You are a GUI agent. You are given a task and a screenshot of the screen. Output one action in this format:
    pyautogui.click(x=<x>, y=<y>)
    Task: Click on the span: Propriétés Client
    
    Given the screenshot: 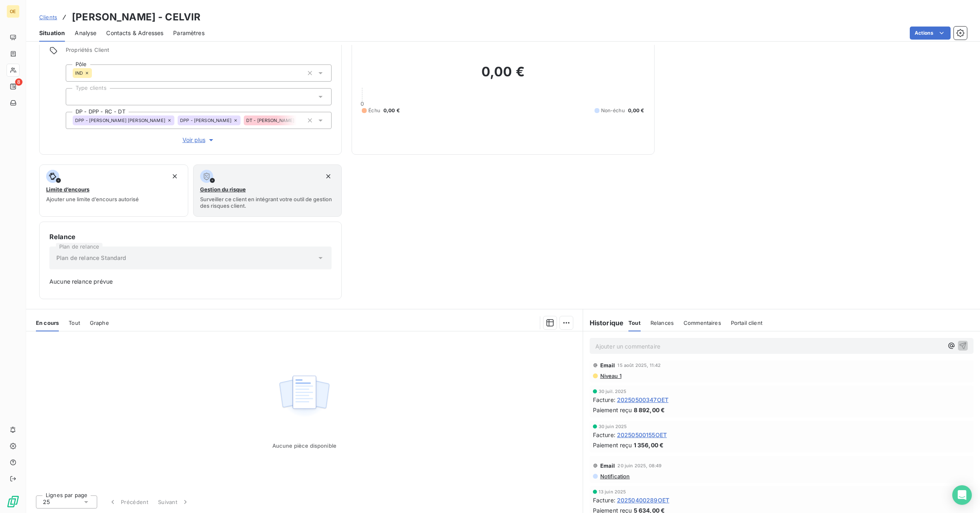 What is the action you would take?
    pyautogui.click(x=198, y=52)
    